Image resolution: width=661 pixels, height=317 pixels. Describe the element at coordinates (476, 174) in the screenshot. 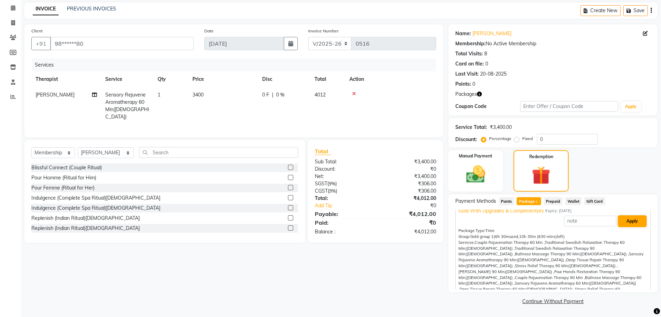

I see `img: _cash.svg` at that location.